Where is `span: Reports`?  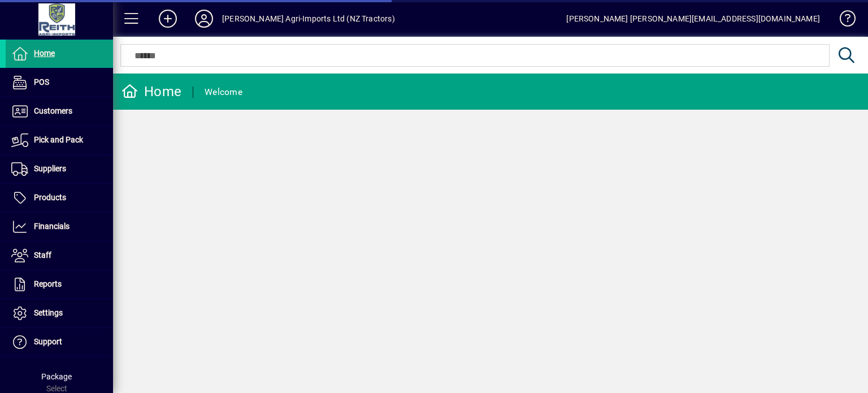 span: Reports is located at coordinates (48, 284).